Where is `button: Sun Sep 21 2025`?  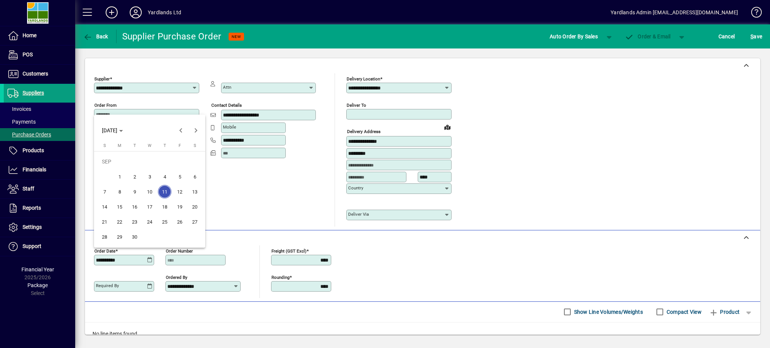
button: Sun Sep 21 2025 is located at coordinates (105, 222).